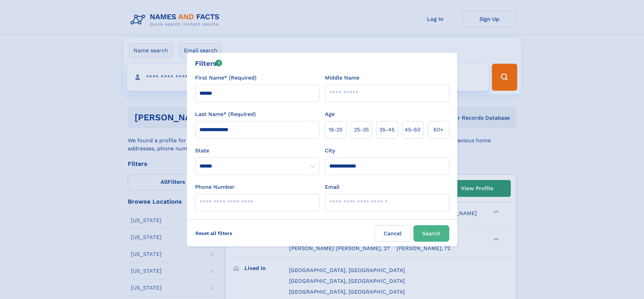 The image size is (644, 299). What do you see at coordinates (362, 130) in the screenshot?
I see `span: 25‑35` at bounding box center [362, 130].